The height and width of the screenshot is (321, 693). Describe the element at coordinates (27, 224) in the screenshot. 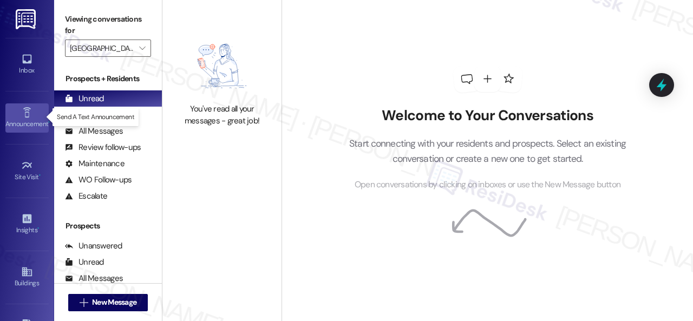

I see `a: Insights •` at that location.